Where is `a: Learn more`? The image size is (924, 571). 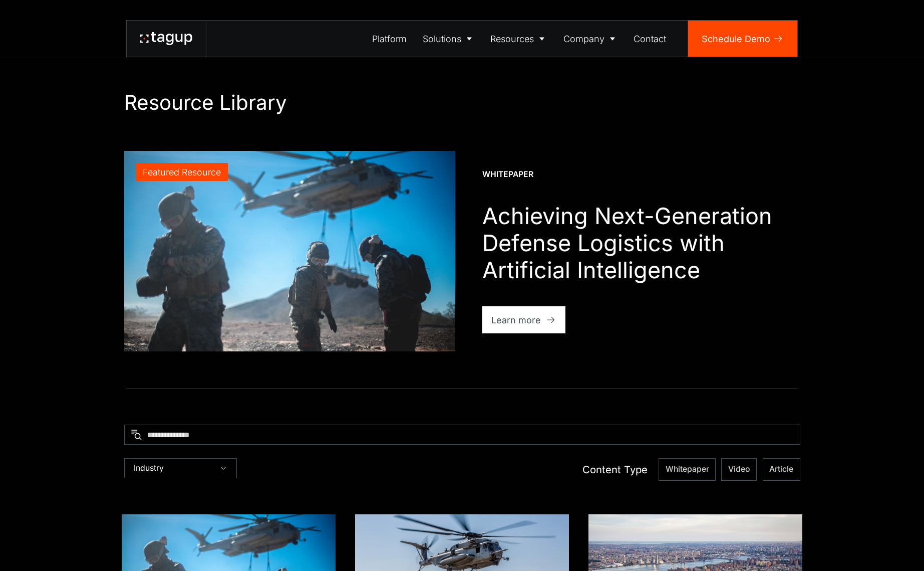 a: Learn more is located at coordinates (524, 319).